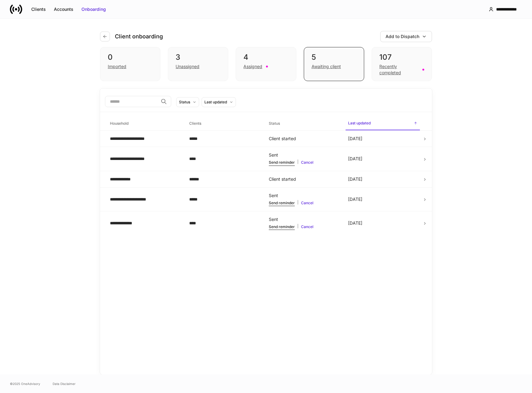  Describe the element at coordinates (25, 384) in the screenshot. I see `span: © 2025 OneAdvisory` at that location.